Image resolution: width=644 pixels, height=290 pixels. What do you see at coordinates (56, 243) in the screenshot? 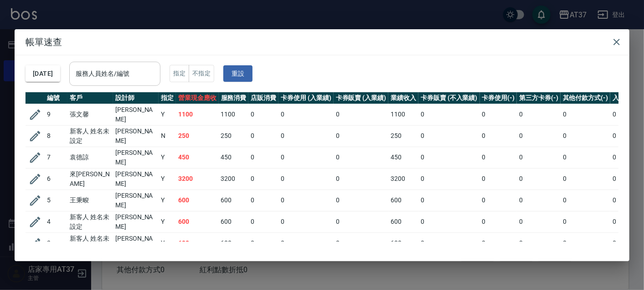
I see `td: 3` at bounding box center [56, 243].